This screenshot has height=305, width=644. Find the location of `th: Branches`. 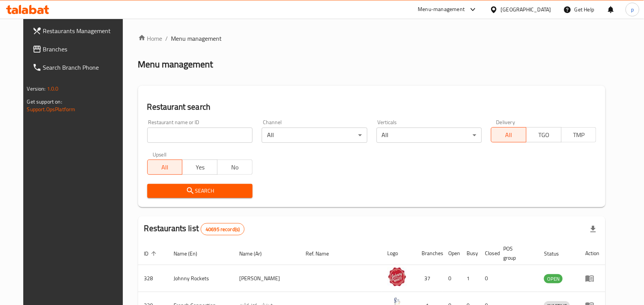

th: Branches is located at coordinates (429, 254).